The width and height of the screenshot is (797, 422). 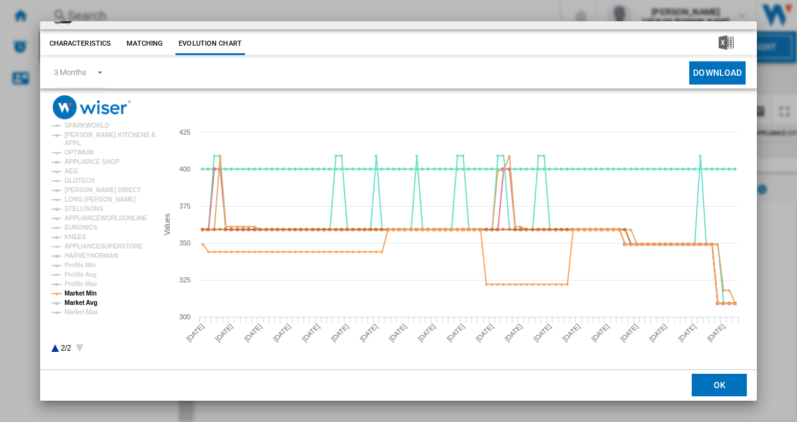 I want to click on img: excel-24x24.png, so click(x=726, y=43).